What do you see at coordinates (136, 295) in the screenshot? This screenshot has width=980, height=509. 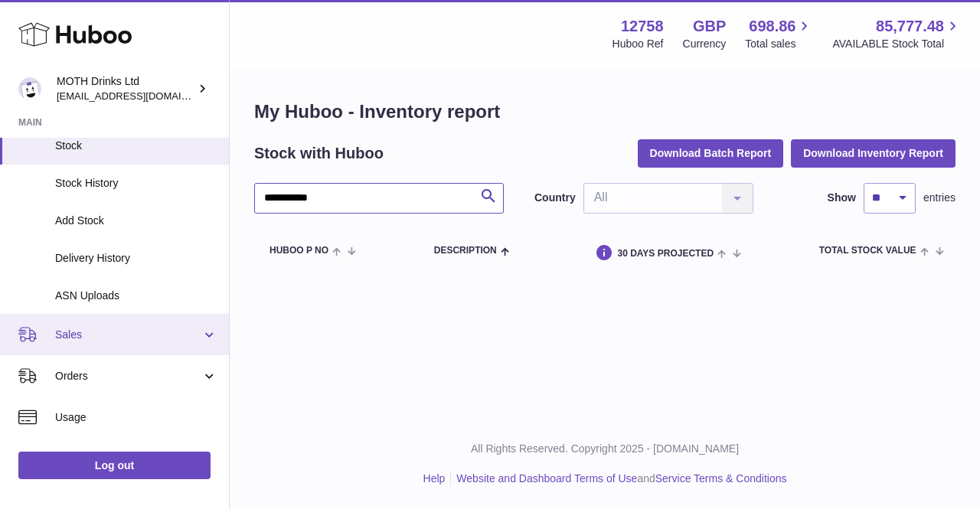 I see `span: ASN Uploads` at bounding box center [136, 295].